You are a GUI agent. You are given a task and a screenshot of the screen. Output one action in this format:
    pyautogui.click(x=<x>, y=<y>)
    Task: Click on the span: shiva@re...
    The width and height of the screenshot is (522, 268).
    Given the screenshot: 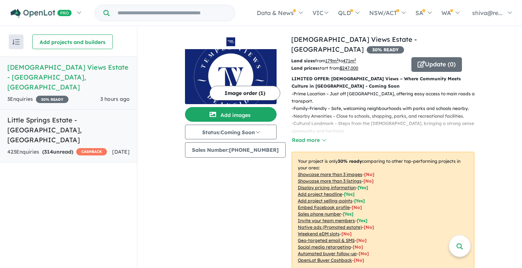 What is the action you would take?
    pyautogui.click(x=488, y=13)
    